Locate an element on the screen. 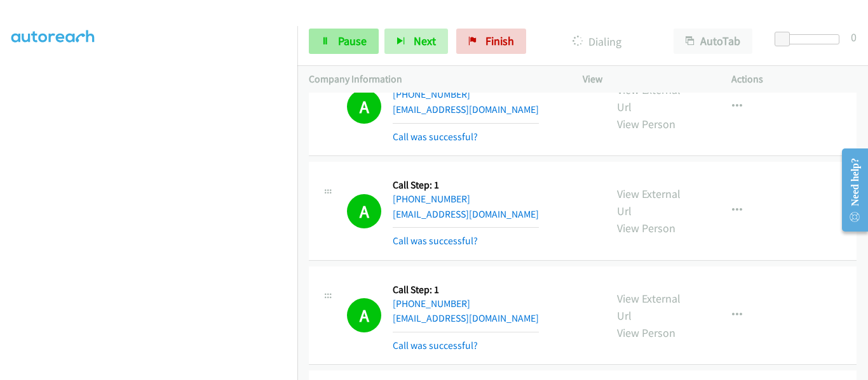 The image size is (868, 380). p: Company Information is located at coordinates (434, 79).